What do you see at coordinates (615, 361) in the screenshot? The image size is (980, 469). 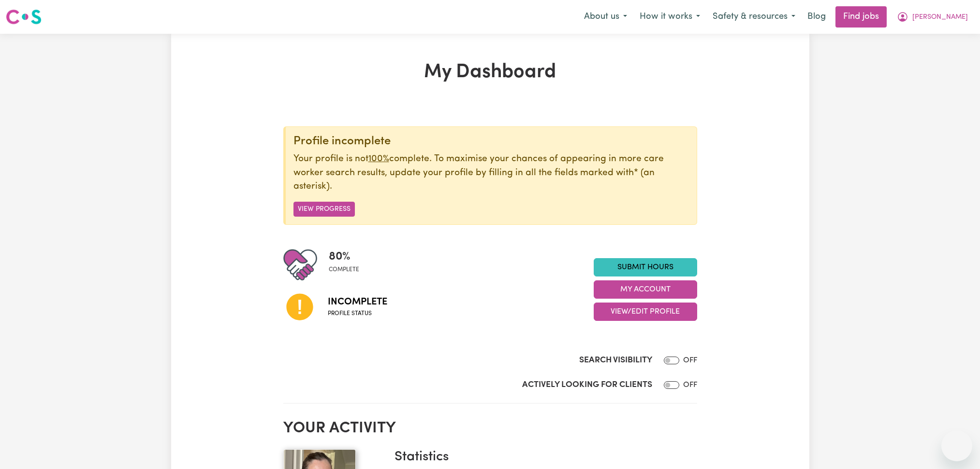 I see `label: Search Visibility` at bounding box center [615, 361].